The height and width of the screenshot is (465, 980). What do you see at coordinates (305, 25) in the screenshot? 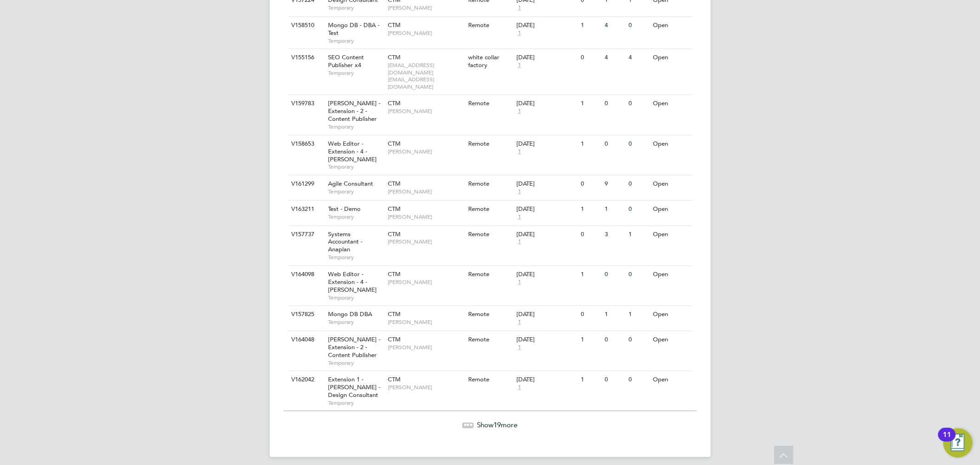
I see `div: V158510` at bounding box center [305, 25].